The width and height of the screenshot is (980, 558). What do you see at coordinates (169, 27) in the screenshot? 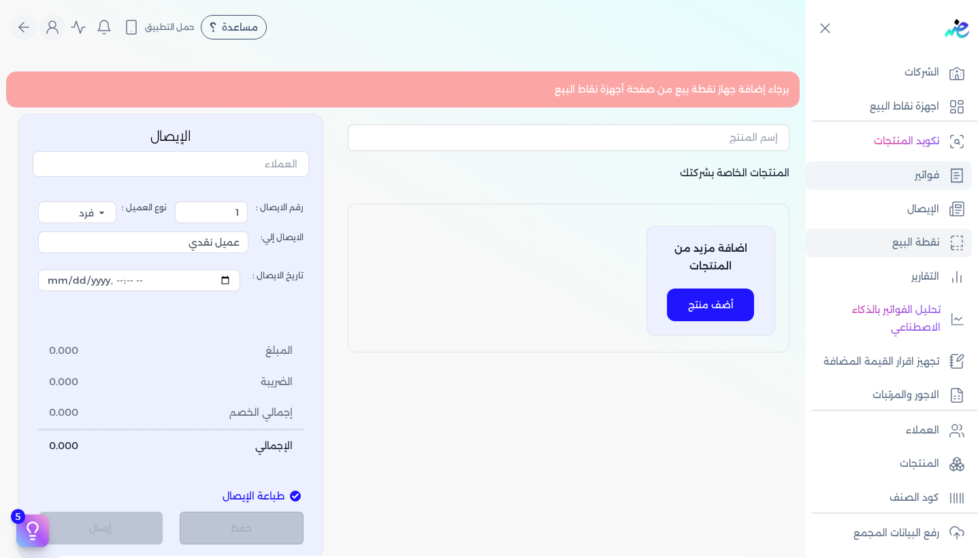
I see `span: حمل التطبيق` at bounding box center [169, 27].